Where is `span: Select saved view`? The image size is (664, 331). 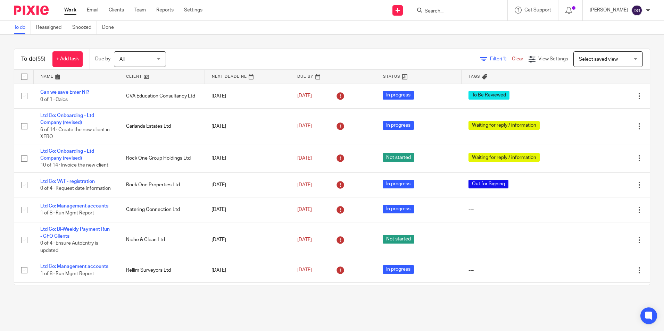
span: Select saved view is located at coordinates (598, 59).